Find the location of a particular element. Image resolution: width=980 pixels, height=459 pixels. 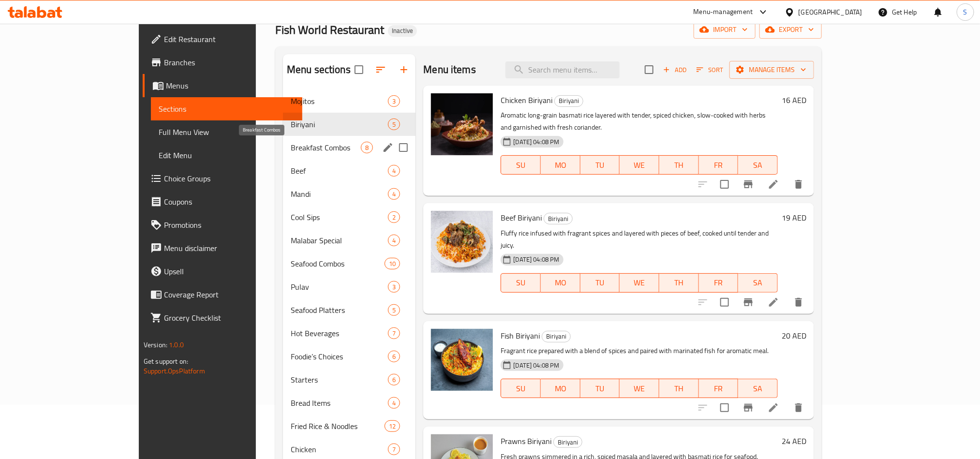

div: Pulav is located at coordinates (339, 287).